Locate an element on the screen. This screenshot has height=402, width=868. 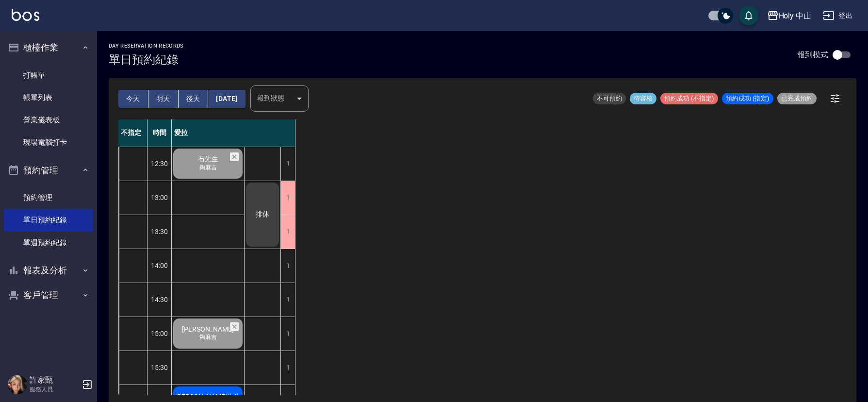
p: 服務人員 is located at coordinates (54, 390).